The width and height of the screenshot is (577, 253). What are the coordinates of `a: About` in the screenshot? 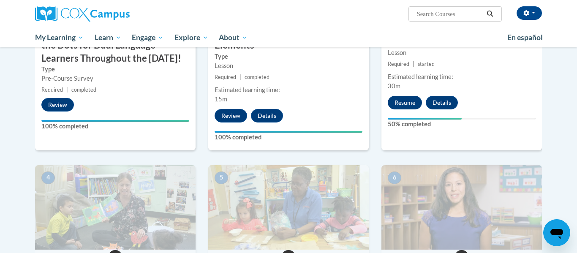 It's located at (234, 38).